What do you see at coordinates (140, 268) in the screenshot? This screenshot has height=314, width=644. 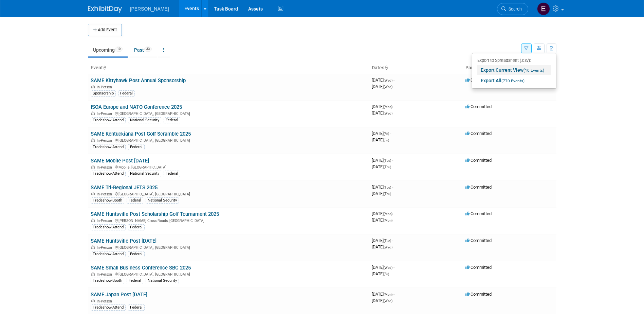 I see `a: SAME Small Business Conference SBC 2025` at bounding box center [140, 268].